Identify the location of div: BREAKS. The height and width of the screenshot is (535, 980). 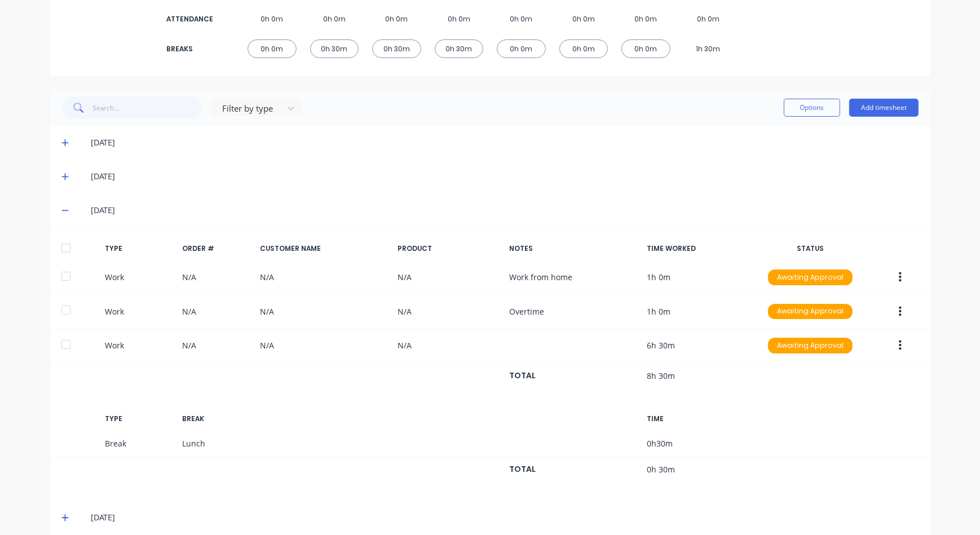
(189, 49).